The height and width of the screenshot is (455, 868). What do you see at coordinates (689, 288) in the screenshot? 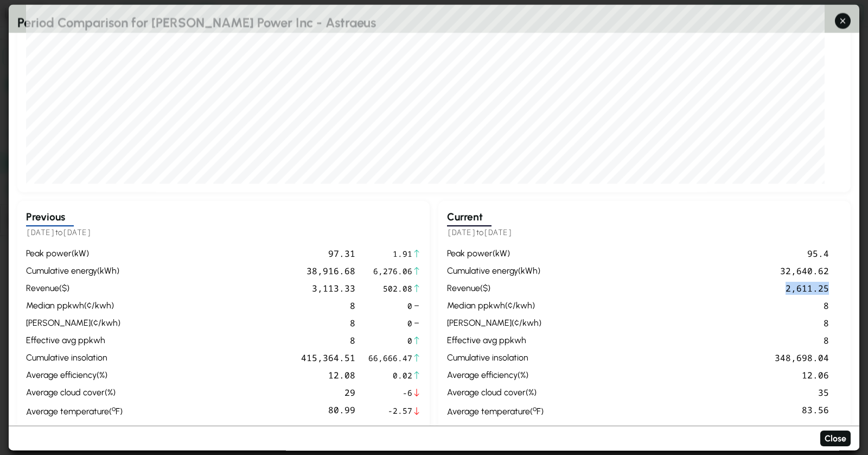
I see `div: 2,611.25` at bounding box center [689, 288].